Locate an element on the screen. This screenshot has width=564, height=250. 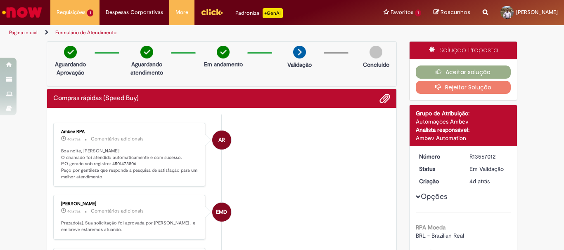
img: img-circle-grey.png is located at coordinates (376, 52).